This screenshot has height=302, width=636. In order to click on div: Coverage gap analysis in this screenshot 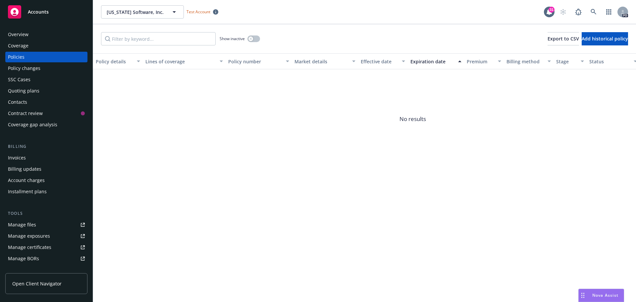, I will do `click(32, 124)`.